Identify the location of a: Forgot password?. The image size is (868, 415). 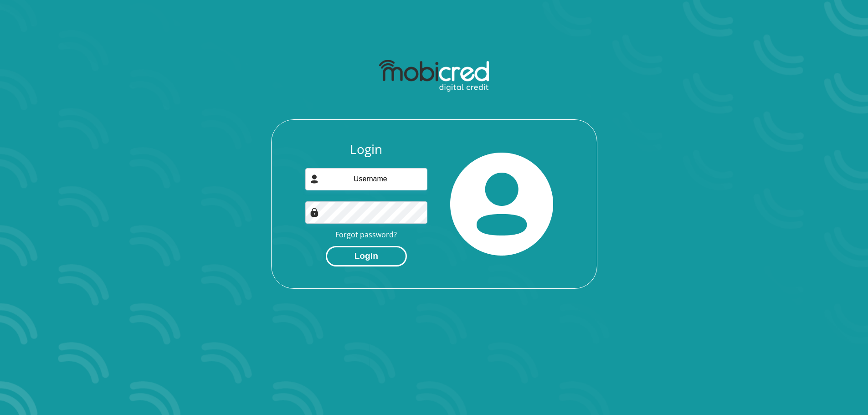
(366, 234).